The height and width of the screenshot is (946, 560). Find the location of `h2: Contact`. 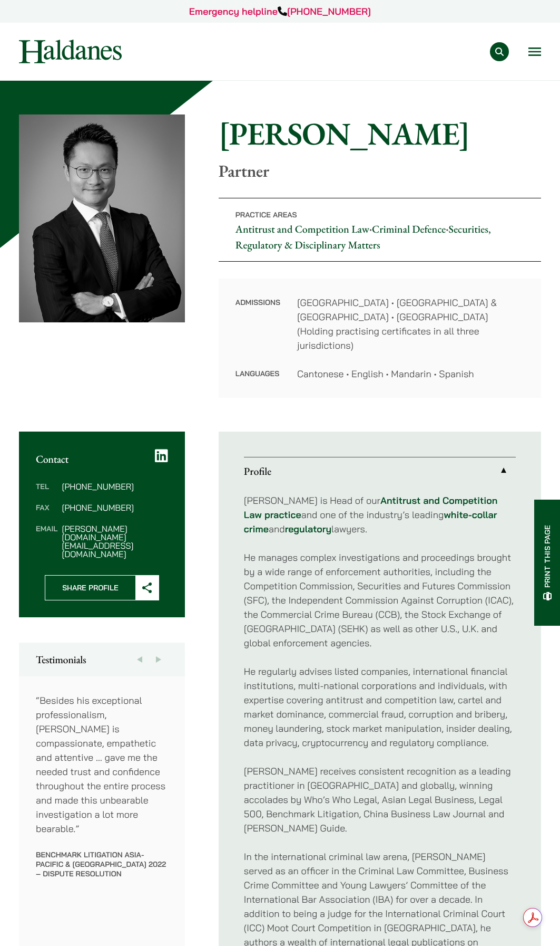

h2: Contact is located at coordinates (102, 459).